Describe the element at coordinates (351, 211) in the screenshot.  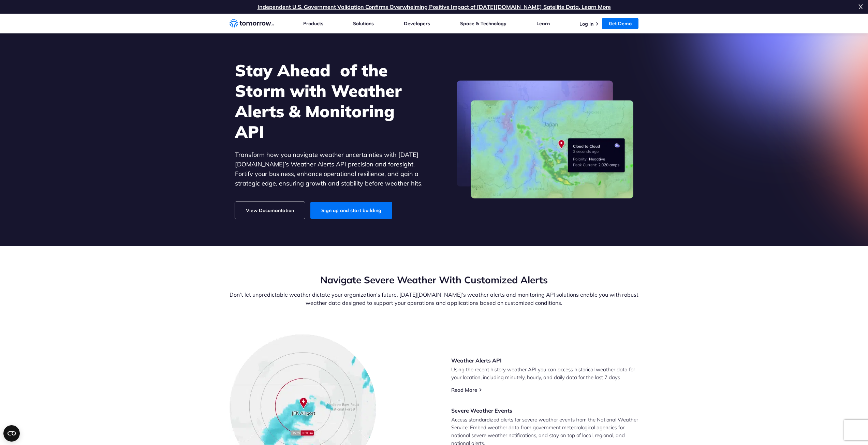
I see `a: Sign up and start building` at that location.